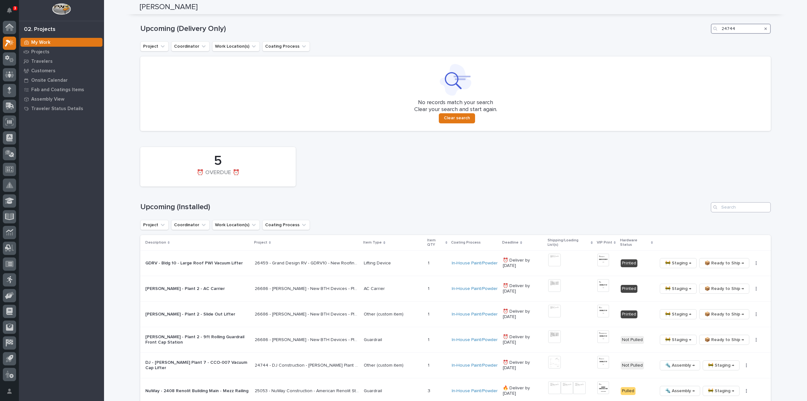  Describe the element at coordinates (286, 46) in the screenshot. I see `button: Coating Process` at that location.